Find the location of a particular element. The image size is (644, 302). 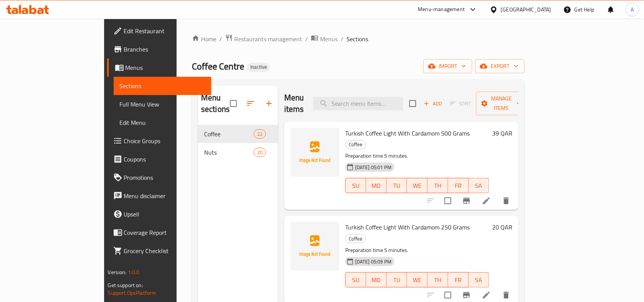

span: export is located at coordinates (500, 66).